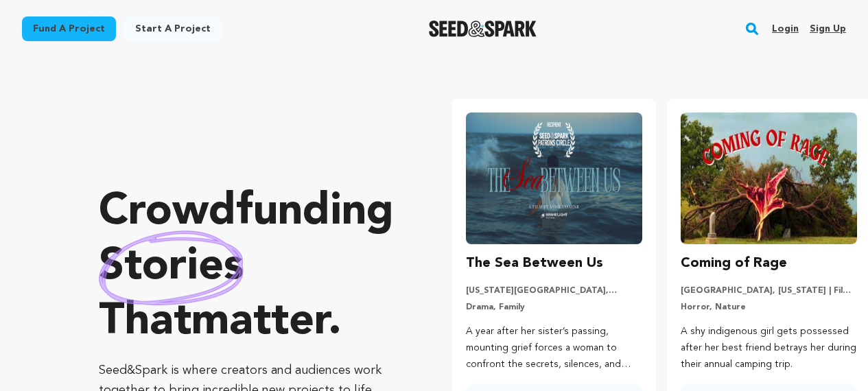 Image resolution: width=868 pixels, height=391 pixels. I want to click on img: Seed&Spark Logo Dark Mode, so click(483, 29).